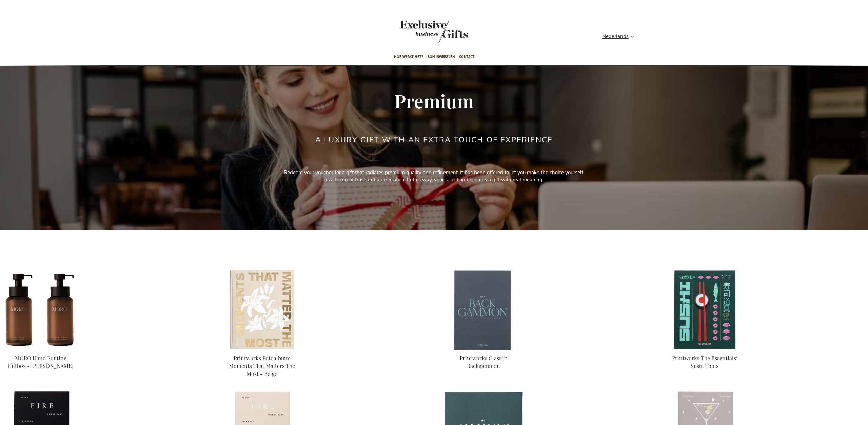  What do you see at coordinates (434, 177) in the screenshot?
I see `p: Redeem your voucher for a gift that radiates premium quality and refinement. It has been offered ...` at bounding box center [434, 177].